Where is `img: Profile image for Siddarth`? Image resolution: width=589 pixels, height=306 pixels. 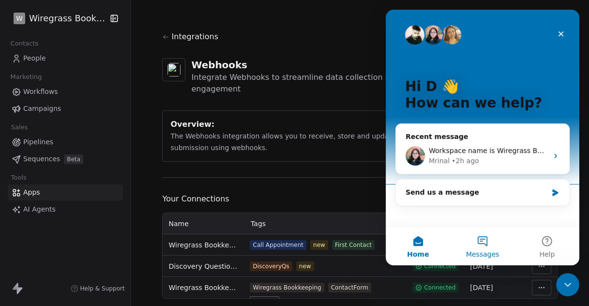 img: Profile image for Siddarth is located at coordinates (29, 25).